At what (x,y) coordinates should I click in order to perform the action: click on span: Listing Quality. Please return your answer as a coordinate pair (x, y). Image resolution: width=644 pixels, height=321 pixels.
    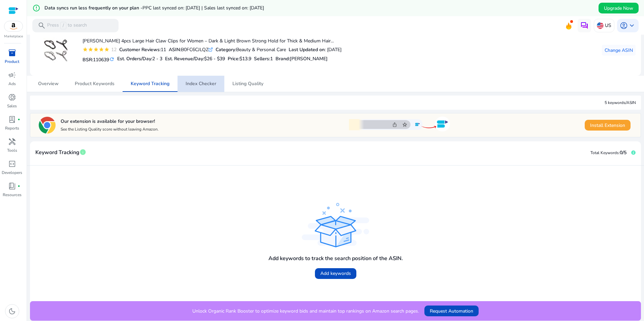
    Looking at the image, I should click on (248, 83).